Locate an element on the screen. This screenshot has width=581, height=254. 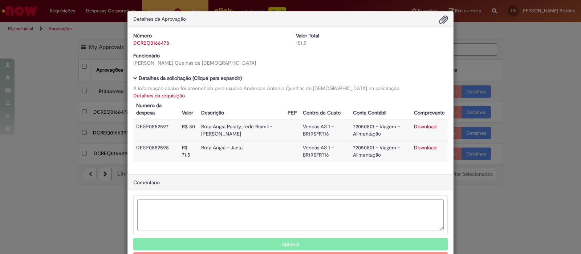
b: Detalhes da solicitação (Clique para expandir) is located at coordinates (190, 78).